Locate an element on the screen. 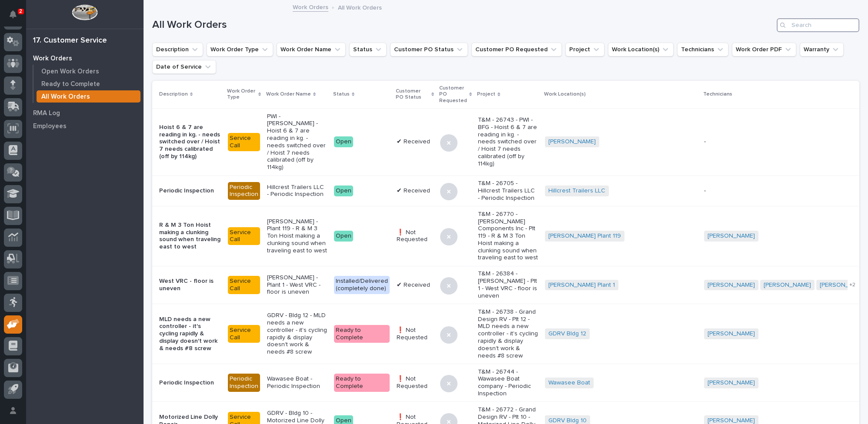 This screenshot has height=424, width=868. p: Status is located at coordinates (342, 94).